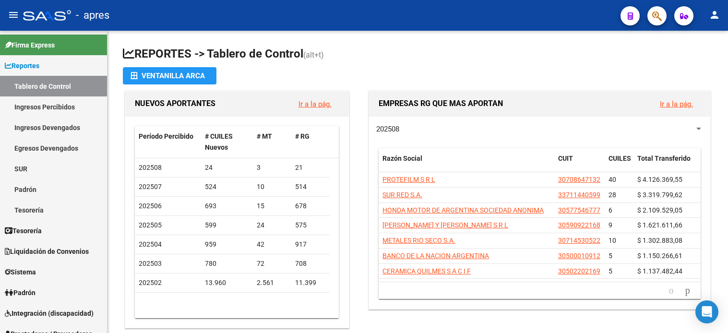 This screenshot has height=333, width=728. Describe the element at coordinates (227, 142) in the screenshot. I see `datatable-header-cell: # CUILES Nuevos` at that location.